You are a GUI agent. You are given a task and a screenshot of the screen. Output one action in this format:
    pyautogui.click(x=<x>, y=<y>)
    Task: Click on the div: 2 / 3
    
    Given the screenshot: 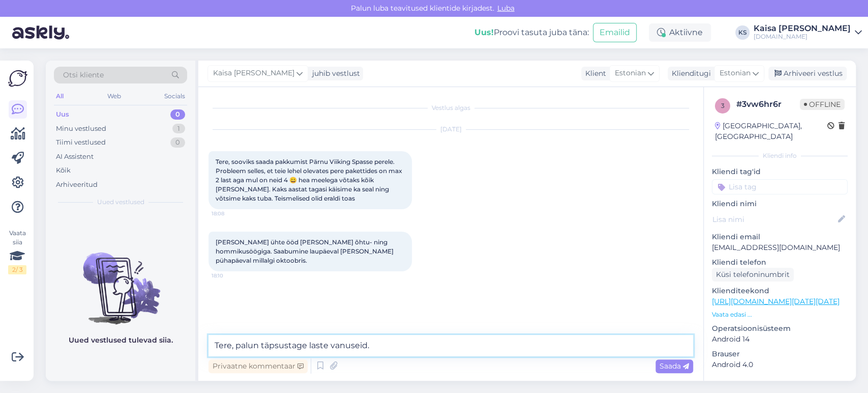 What is the action you would take?
    pyautogui.click(x=17, y=270)
    